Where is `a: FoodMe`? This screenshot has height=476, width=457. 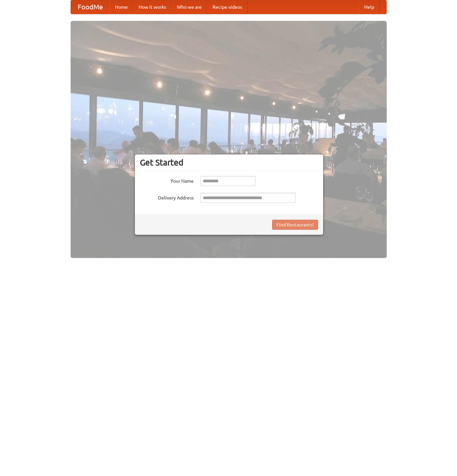
a: FoodMe is located at coordinates (90, 7).